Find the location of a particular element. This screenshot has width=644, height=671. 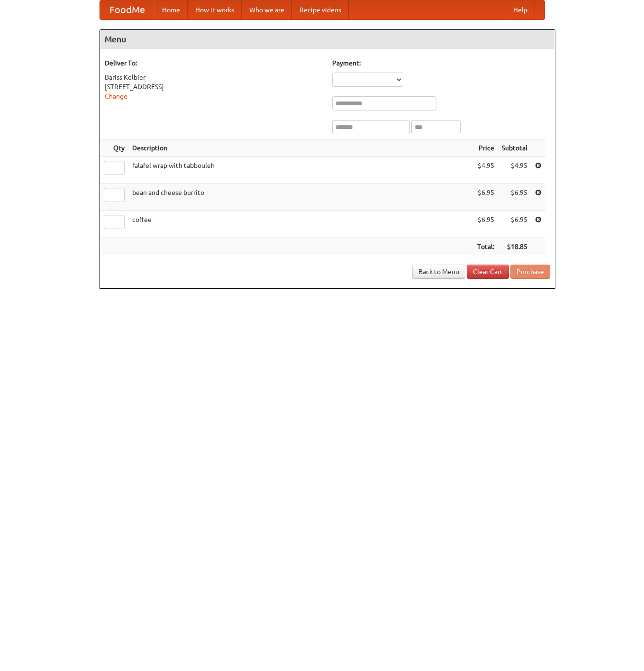

td: falafel wrap with tabbouleh is located at coordinates (301, 170).